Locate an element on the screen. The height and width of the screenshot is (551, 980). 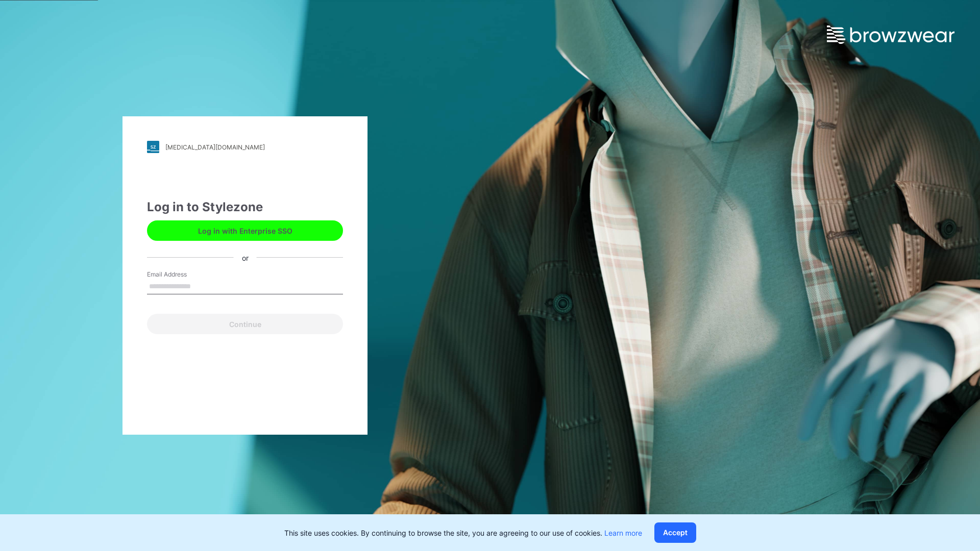
img: stylezone-logo.562084cfcfab977791bfbf7441f1a819.svg is located at coordinates (153, 147).